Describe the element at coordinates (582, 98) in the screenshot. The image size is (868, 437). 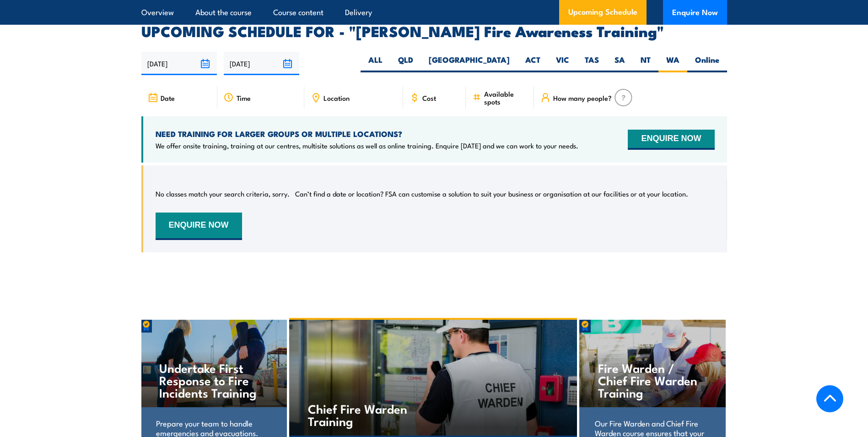
I see `span: How many people?` at that location.